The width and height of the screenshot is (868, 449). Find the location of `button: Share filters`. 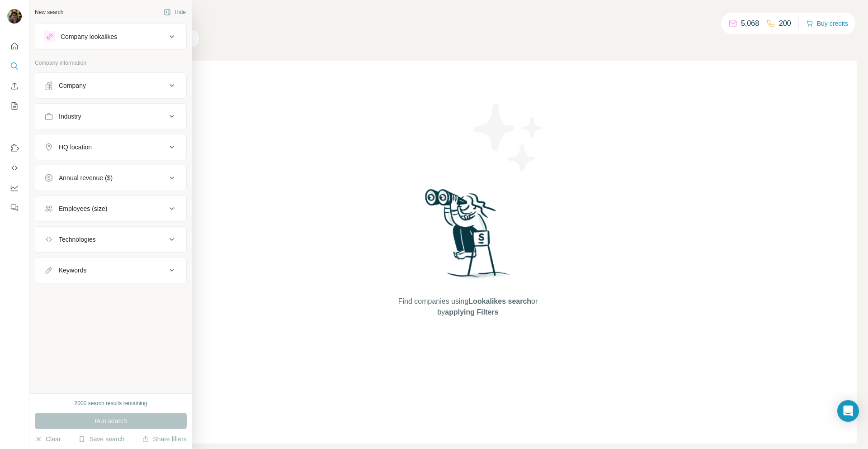

button: Share filters is located at coordinates (164, 439).